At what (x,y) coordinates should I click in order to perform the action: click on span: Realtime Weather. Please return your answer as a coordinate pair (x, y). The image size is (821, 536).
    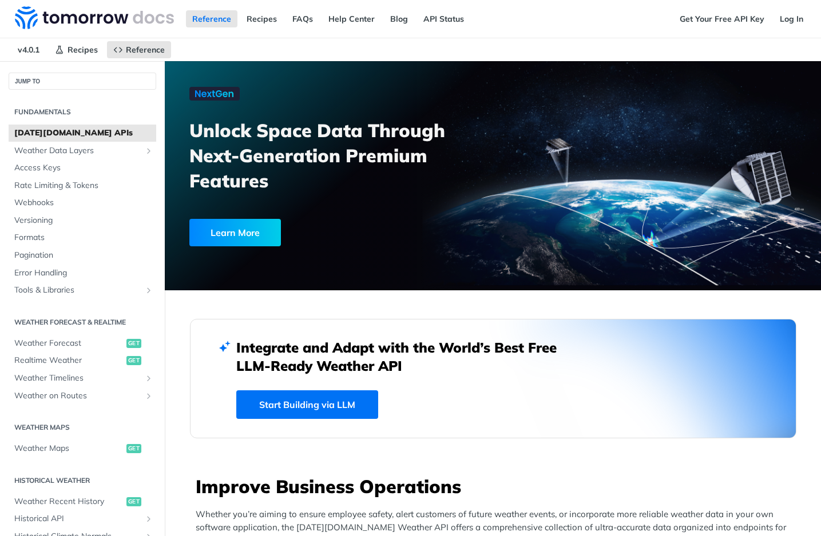
    Looking at the image, I should click on (69, 361).